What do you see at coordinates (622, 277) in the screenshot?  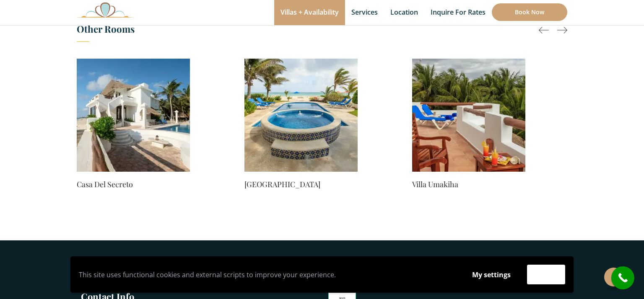 I see `a: call` at bounding box center [622, 277].